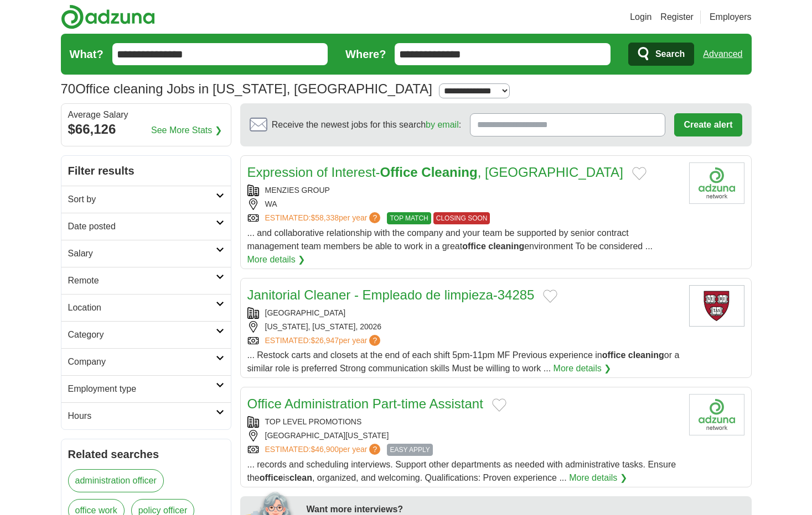  What do you see at coordinates (442, 125) in the screenshot?
I see `a: by email` at bounding box center [442, 125].